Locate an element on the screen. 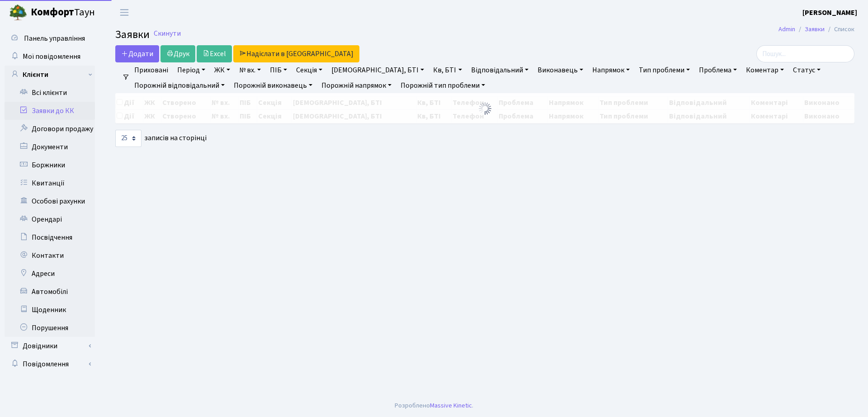 The image size is (868, 417). a: Massive Kinetic is located at coordinates (451, 405).